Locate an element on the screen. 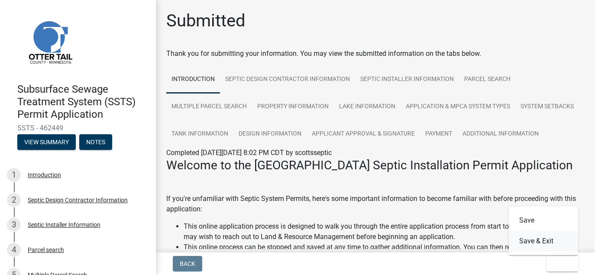 This screenshot has width=595, height=275. button: Back is located at coordinates (188, 264).